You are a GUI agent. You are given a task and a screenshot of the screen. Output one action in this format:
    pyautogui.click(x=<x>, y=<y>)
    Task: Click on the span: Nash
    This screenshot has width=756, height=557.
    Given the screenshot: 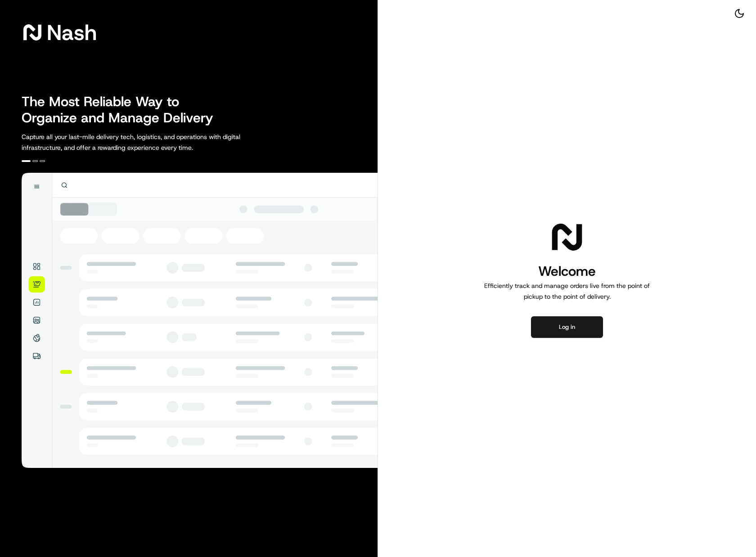 What is the action you would take?
    pyautogui.click(x=72, y=32)
    